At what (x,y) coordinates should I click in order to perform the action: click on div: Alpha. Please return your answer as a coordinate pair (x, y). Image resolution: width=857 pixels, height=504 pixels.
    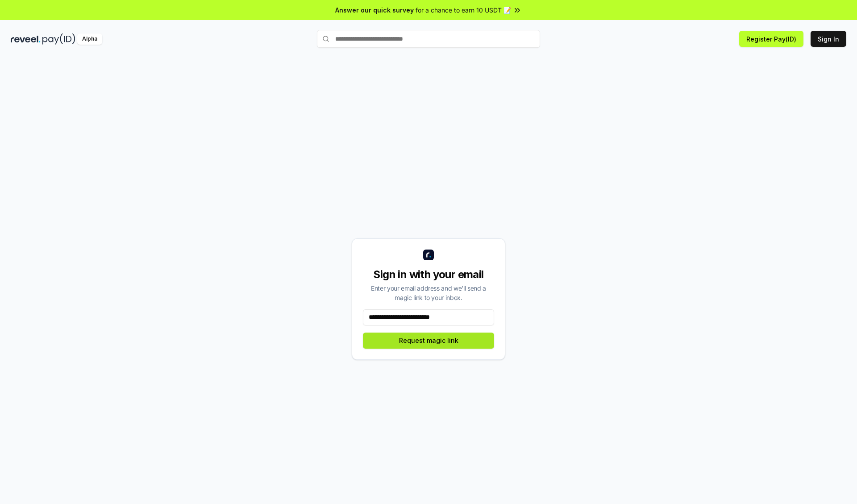
    Looking at the image, I should click on (90, 39).